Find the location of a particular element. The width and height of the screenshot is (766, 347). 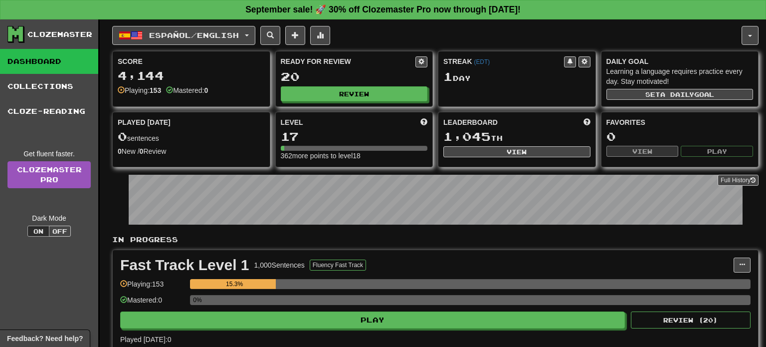

div: Clozemaster is located at coordinates (60, 34).